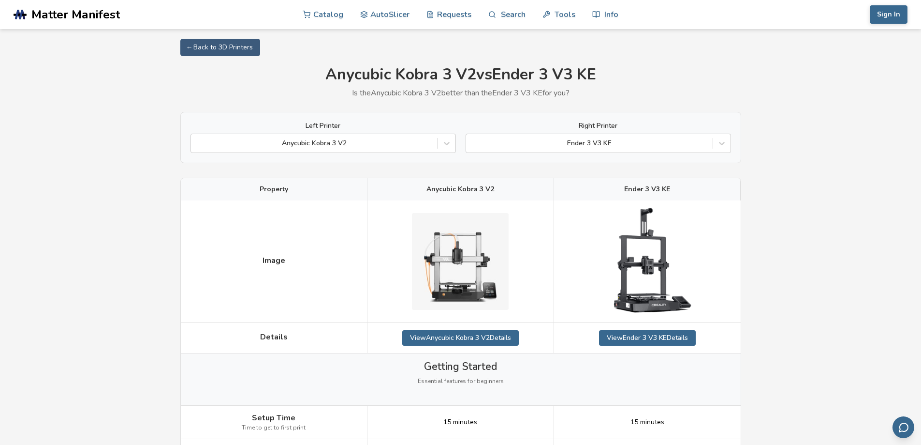 This screenshot has height=445, width=921. Describe the element at coordinates (460, 366) in the screenshot. I see `span: Getting Started` at that location.